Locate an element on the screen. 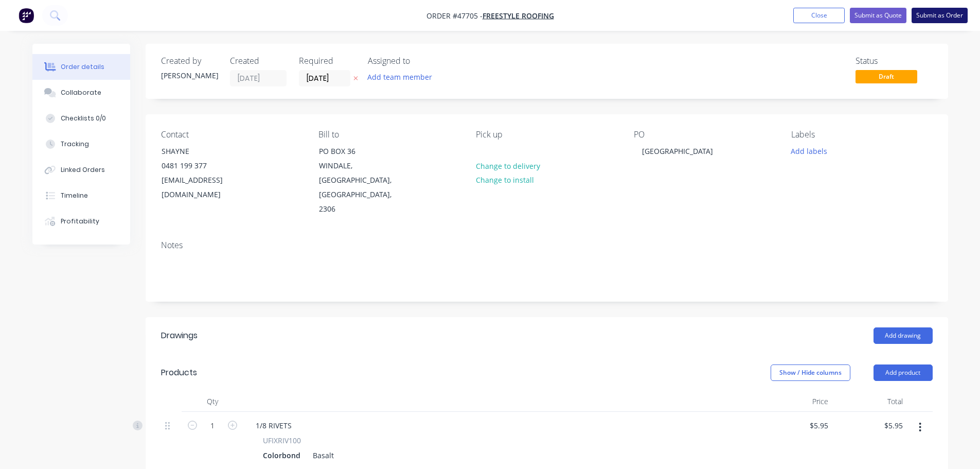 The height and width of the screenshot is (469, 980). div: Created is located at coordinates (258, 61).